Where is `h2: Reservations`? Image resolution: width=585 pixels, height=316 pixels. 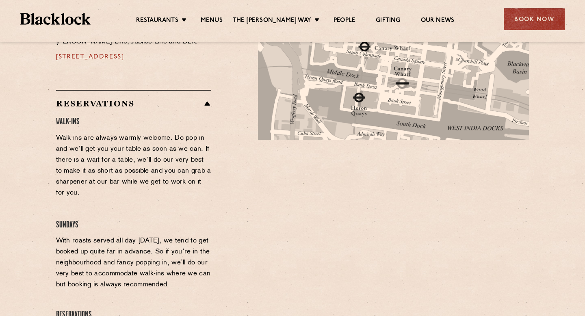
h2: Reservations is located at coordinates (134, 104).